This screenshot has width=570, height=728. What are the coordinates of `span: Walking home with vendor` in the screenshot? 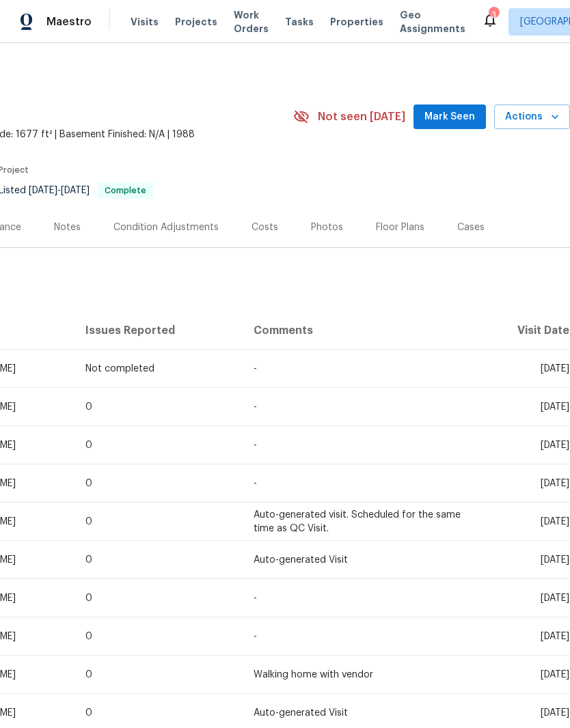 It's located at (313, 675).